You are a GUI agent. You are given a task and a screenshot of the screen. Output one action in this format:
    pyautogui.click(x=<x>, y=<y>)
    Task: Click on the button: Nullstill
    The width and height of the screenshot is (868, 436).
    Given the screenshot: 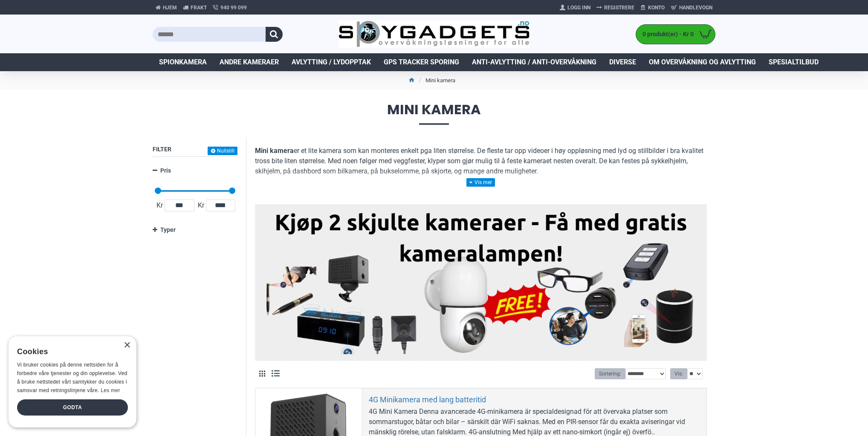 What is the action you would take?
    pyautogui.click(x=223, y=151)
    